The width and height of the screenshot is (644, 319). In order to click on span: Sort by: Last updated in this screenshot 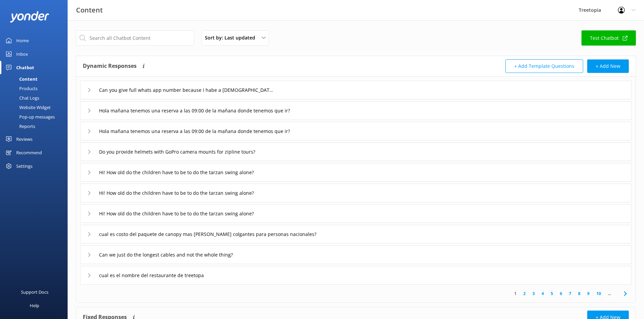, I will do `click(232, 38)`.